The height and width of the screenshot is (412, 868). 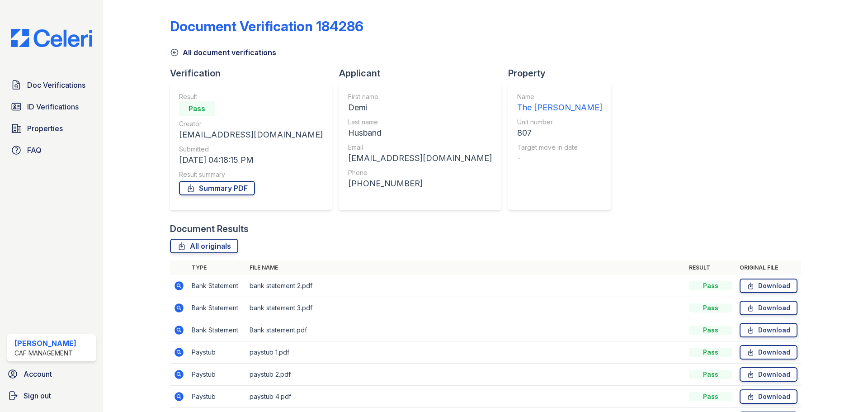 What do you see at coordinates (563, 73) in the screenshot?
I see `div: Property` at bounding box center [563, 73].